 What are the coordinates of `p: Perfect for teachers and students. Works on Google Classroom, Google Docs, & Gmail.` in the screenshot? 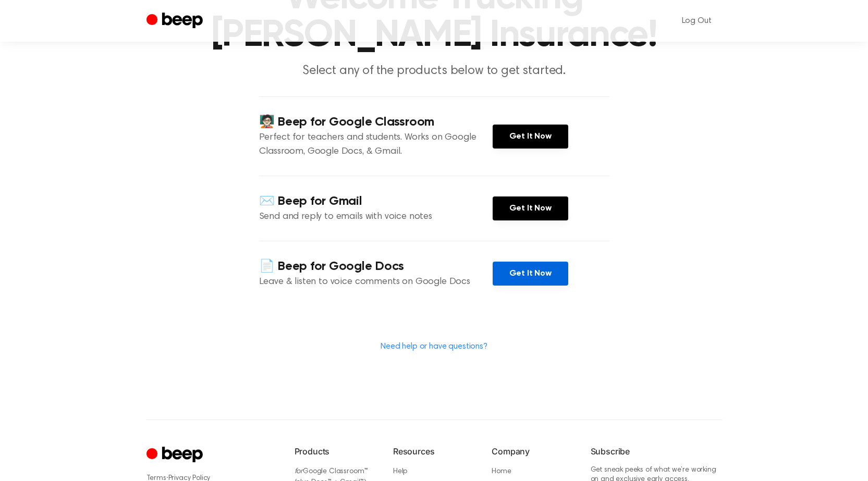 It's located at (376, 145).